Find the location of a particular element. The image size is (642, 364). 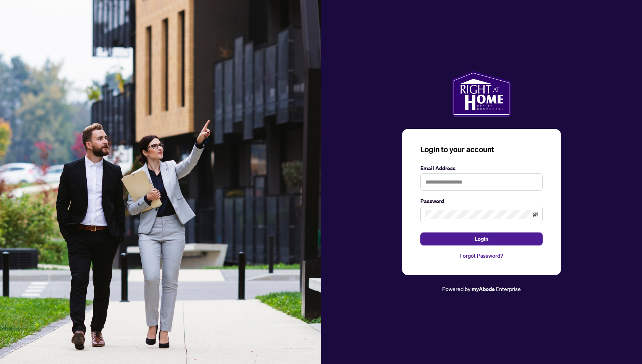

a: Forgot Password? is located at coordinates (482, 255).